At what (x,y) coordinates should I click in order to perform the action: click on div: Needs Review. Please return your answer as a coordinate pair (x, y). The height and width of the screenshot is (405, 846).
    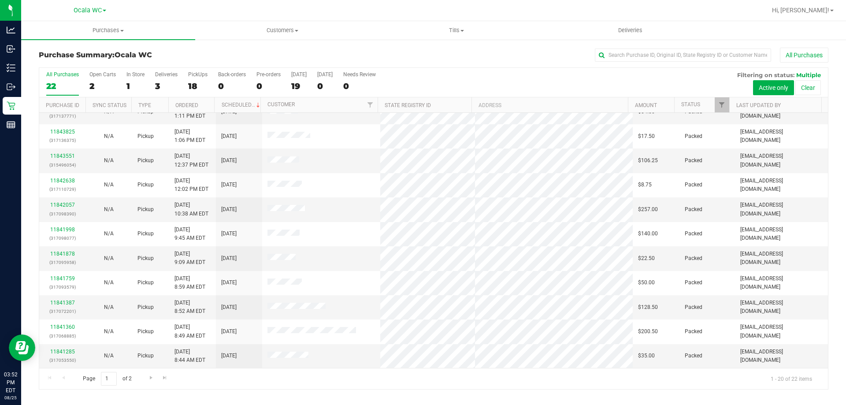
    Looking at the image, I should click on (360, 74).